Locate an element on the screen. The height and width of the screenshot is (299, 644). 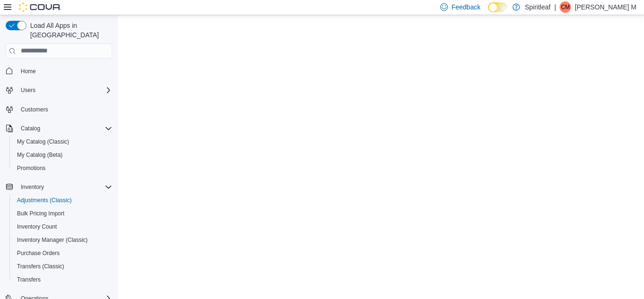
button: Customers is located at coordinates (59, 109).